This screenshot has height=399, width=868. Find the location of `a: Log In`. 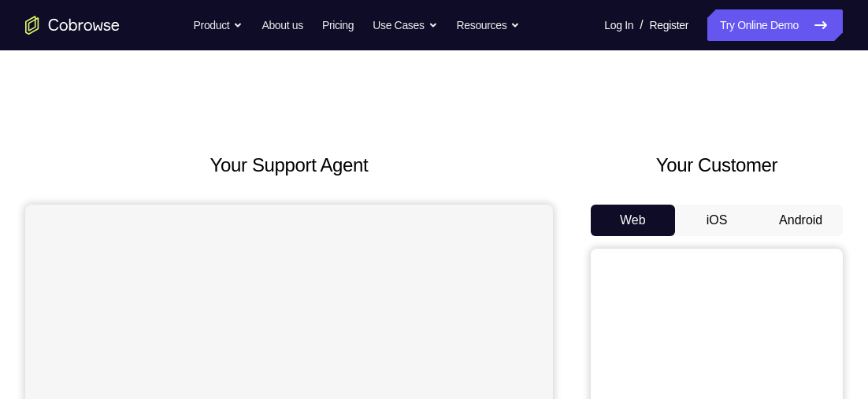

a: Log In is located at coordinates (618, 25).